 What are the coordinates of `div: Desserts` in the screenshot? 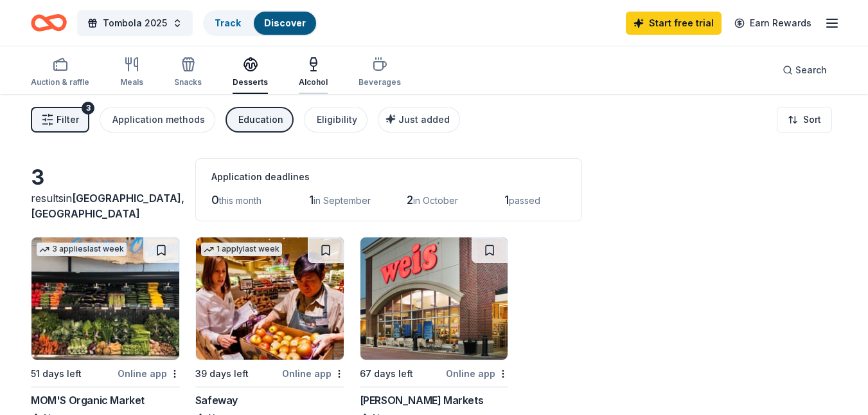 It's located at (250, 82).